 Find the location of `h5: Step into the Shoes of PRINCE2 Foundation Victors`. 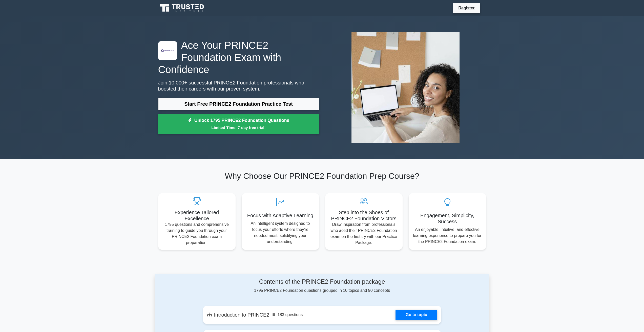

h5: Step into the Shoes of PRINCE2 Foundation Victors is located at coordinates (364, 215).